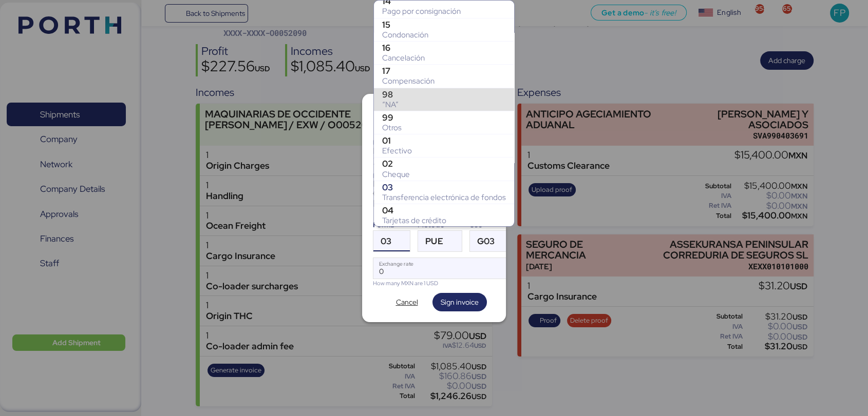  What do you see at coordinates (444, 71) in the screenshot?
I see `div: 17` at bounding box center [444, 71].